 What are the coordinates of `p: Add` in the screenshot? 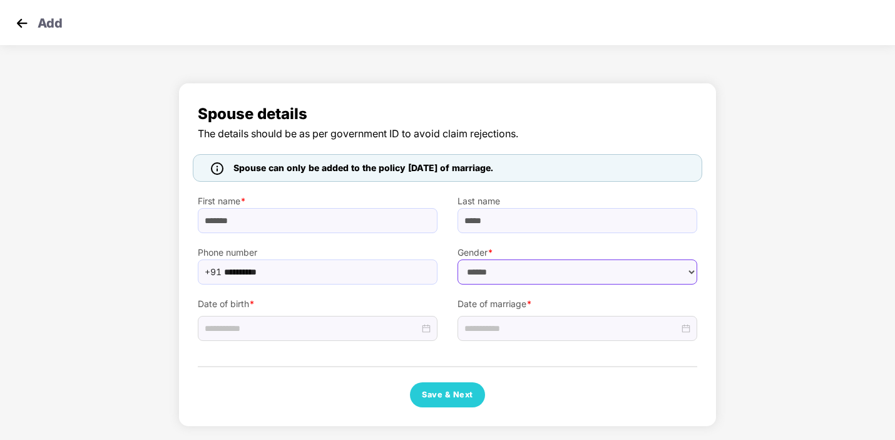 It's located at (50, 21).